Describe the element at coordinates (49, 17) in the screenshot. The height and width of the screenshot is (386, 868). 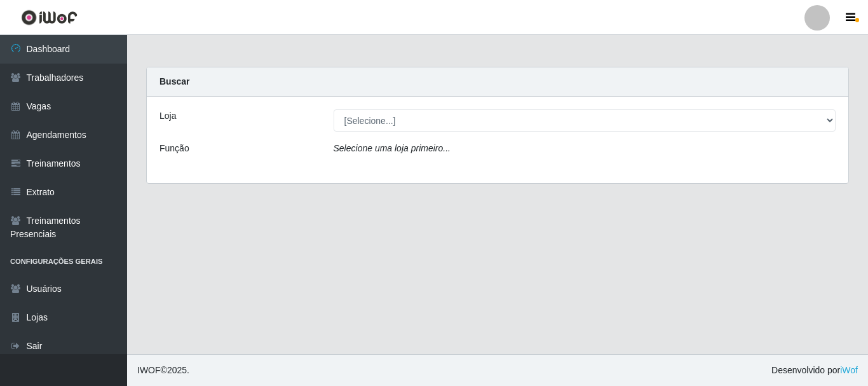
I see `img: CoreUI Logo` at that location.